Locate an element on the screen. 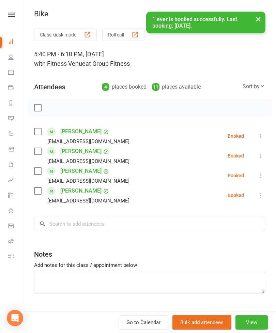  span: with Fitness Venue is located at coordinates (60, 63).